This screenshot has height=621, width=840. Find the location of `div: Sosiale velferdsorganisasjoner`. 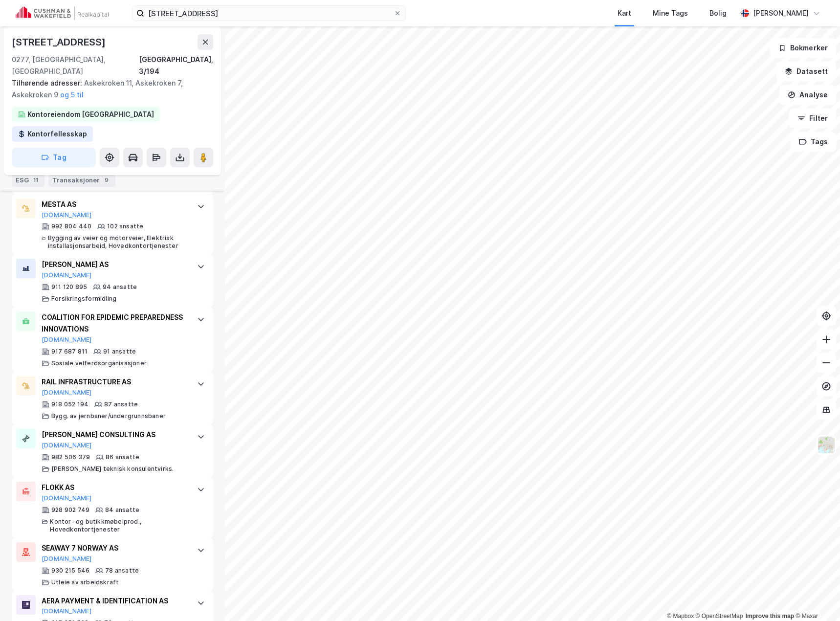

div: Sosiale velferdsorganisasjoner is located at coordinates (99, 364).